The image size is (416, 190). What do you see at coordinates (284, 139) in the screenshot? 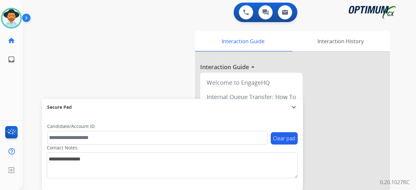
I see `button: Clear pad` at bounding box center [284, 139].